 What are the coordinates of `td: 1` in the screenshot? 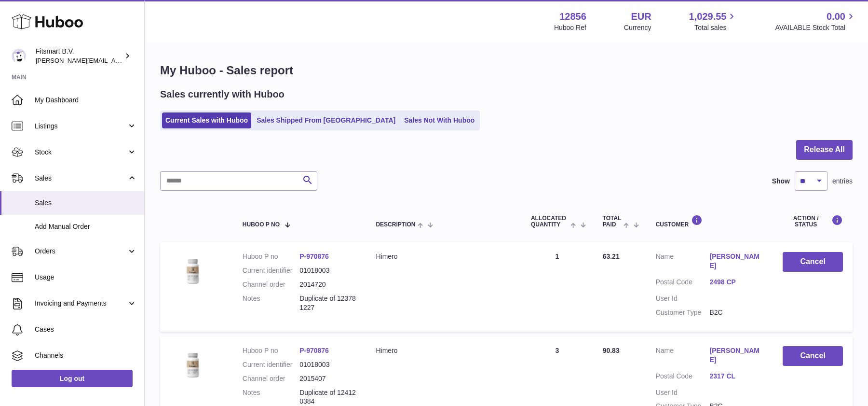 It's located at (557, 286).